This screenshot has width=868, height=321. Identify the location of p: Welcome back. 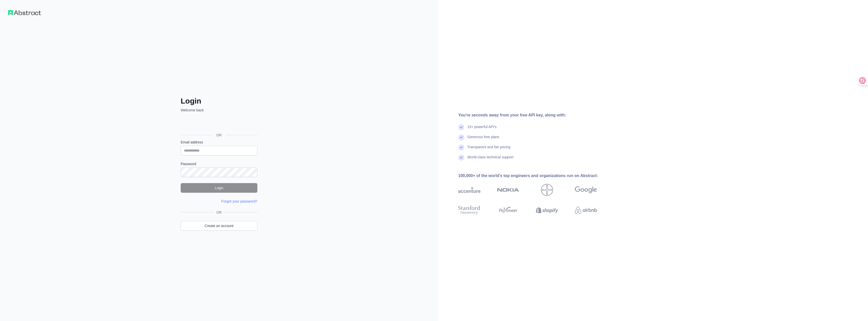
(219, 110).